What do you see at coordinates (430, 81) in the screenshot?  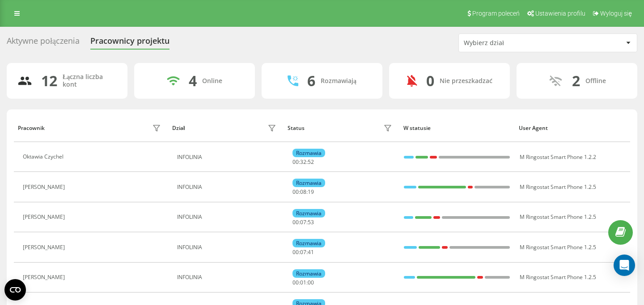 I see `div: 0` at bounding box center [430, 81].